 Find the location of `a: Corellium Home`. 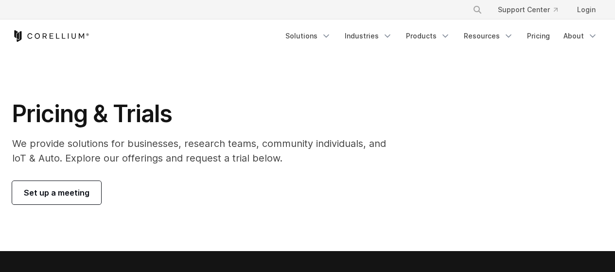

a: Corellium Home is located at coordinates (51, 36).